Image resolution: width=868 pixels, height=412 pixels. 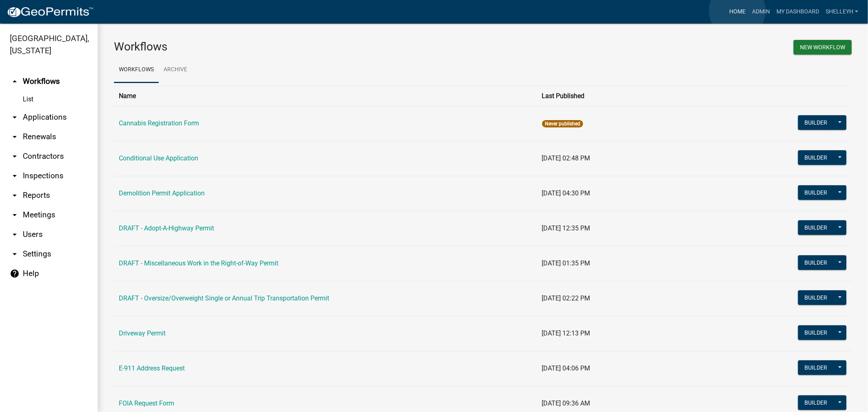 I want to click on a: DRAFT - Miscellaneous Work in the Right-of-Way Permit, so click(x=198, y=263).